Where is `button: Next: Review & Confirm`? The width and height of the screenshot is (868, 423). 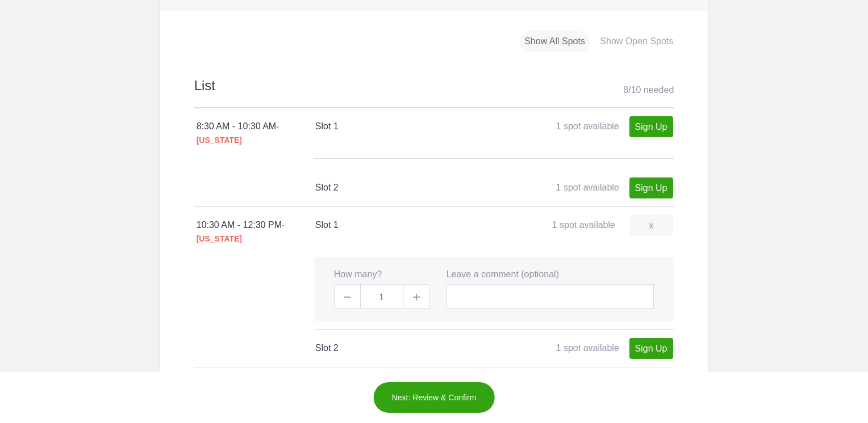 button: Next: Review & Confirm is located at coordinates (434, 398).